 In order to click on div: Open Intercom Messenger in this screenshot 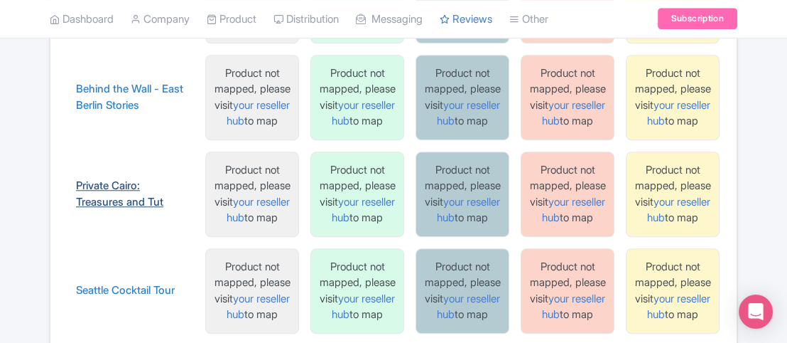, I will do `click(756, 311)`.